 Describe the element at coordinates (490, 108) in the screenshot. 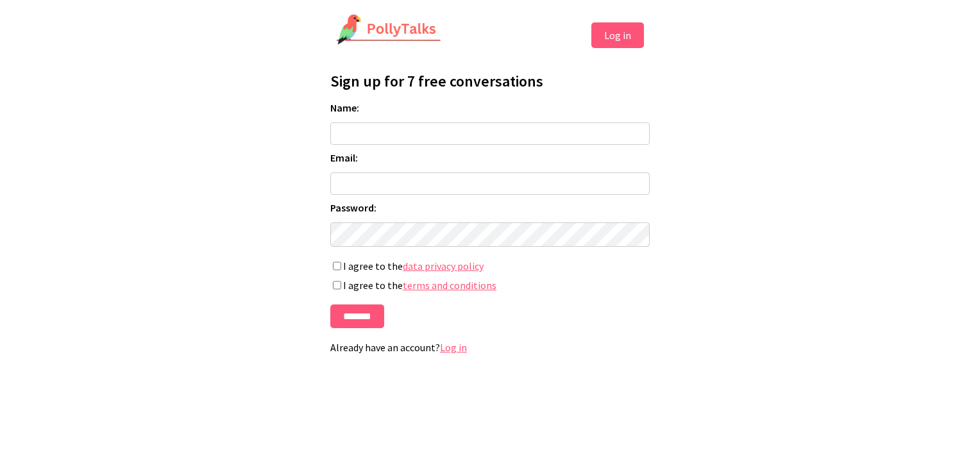

I see `label: Name:` at that location.